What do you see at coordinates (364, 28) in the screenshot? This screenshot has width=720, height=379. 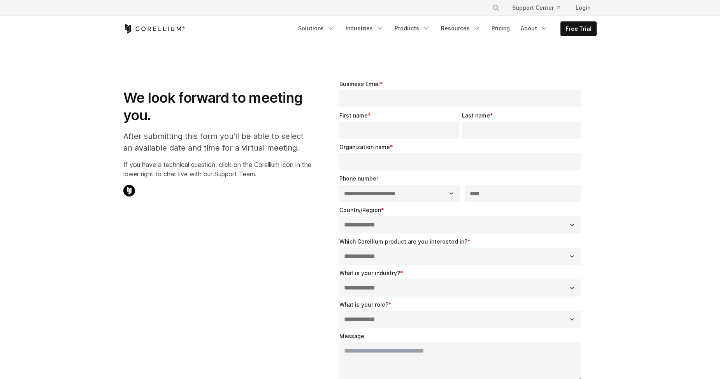 I see `a: Industries` at bounding box center [364, 28].